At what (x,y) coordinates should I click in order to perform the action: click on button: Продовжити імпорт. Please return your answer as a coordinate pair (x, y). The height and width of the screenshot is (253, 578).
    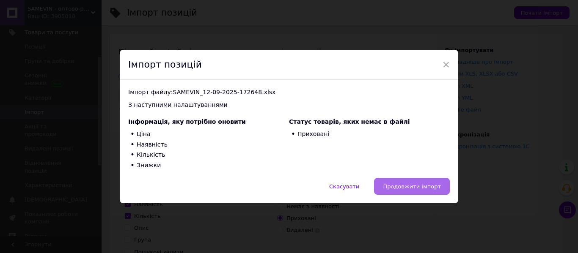
    Looking at the image, I should click on (411, 187).